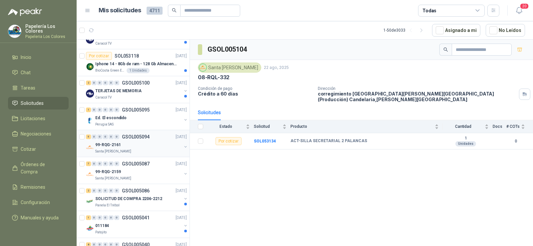 The width and height of the screenshot is (533, 246). Describe the element at coordinates (366, 127) in the screenshot. I see `th: Producto` at that location.